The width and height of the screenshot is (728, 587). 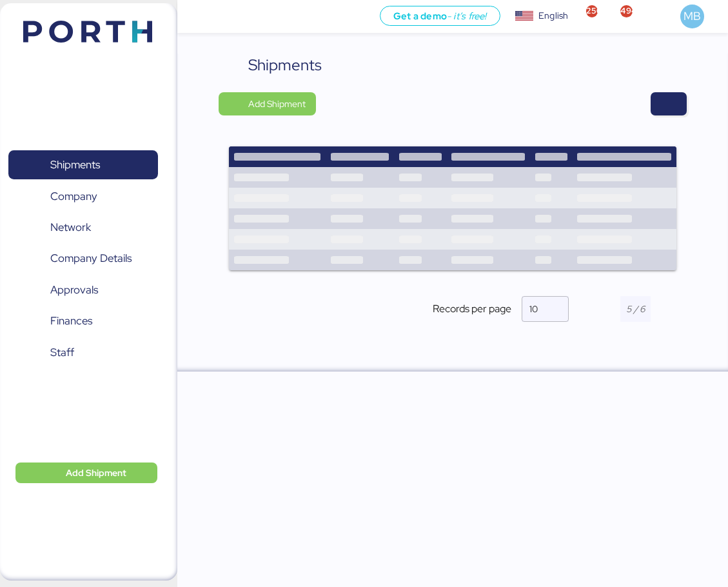 I want to click on span: Finances, so click(x=71, y=320).